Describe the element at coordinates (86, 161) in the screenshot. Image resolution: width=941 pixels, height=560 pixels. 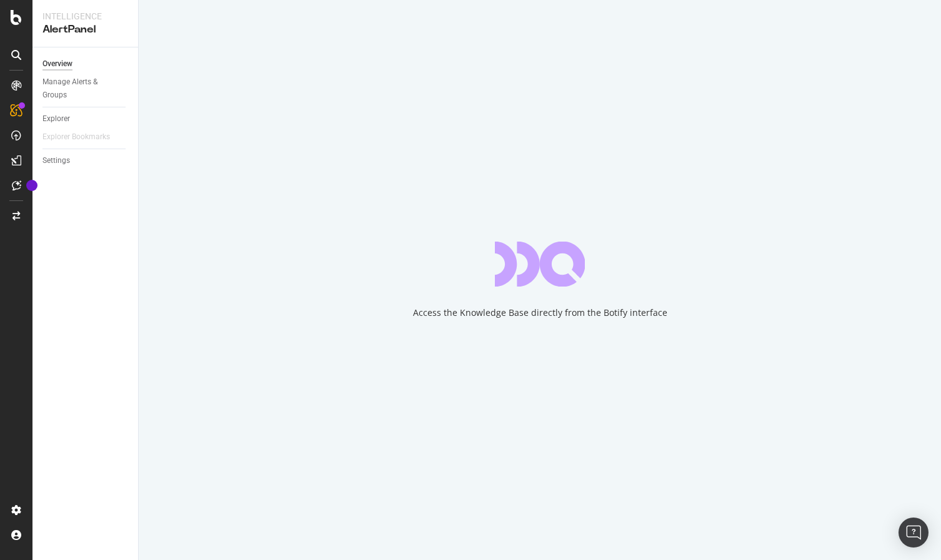
I see `a: Settings` at that location.